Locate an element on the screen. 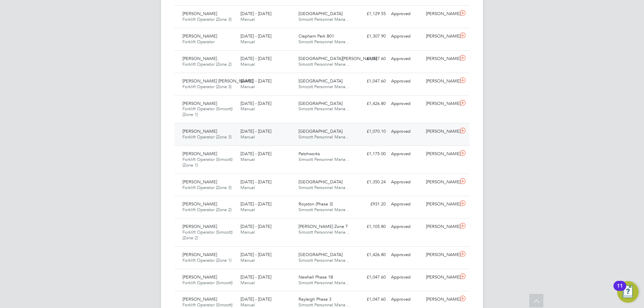  span: Forklift Operator (Simcott) is located at coordinates (207, 282).